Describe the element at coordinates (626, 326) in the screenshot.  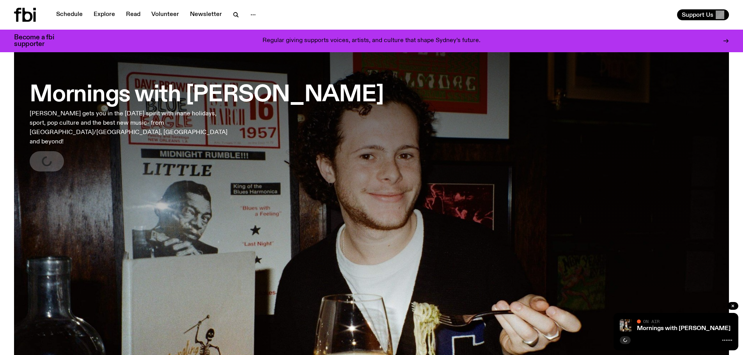
I see `a: Sam blankly stares at the camera, brightly lit by a camera flash wearing a hat collared shirt and...` at that location.